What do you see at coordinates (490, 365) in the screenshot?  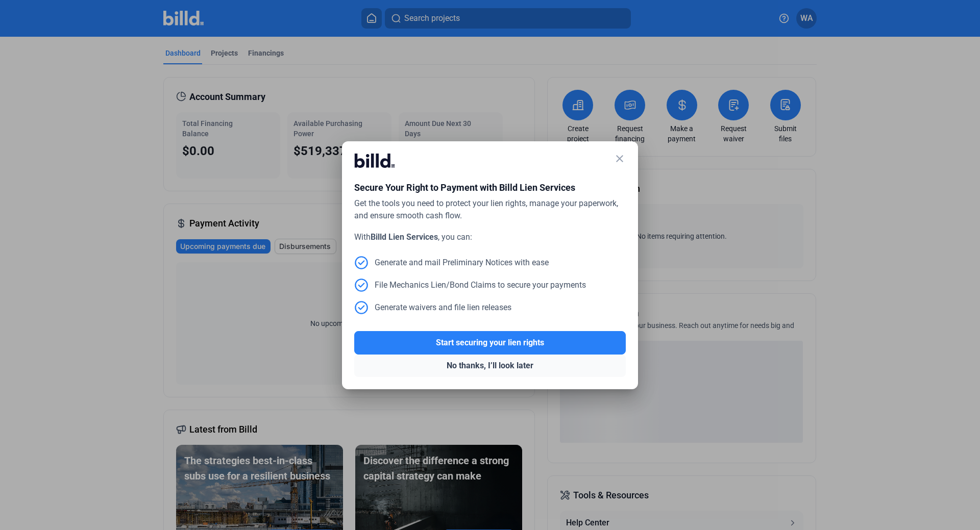 I see `button: No thanks, I’ll look later` at bounding box center [490, 365].